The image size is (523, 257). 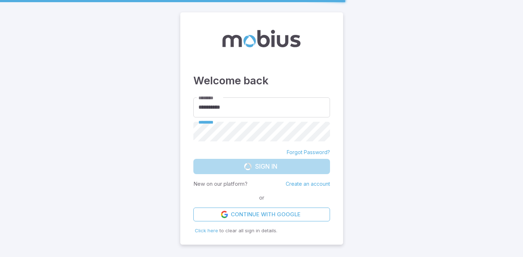 What do you see at coordinates (220, 184) in the screenshot?
I see `p: New on our platform?` at bounding box center [220, 184].